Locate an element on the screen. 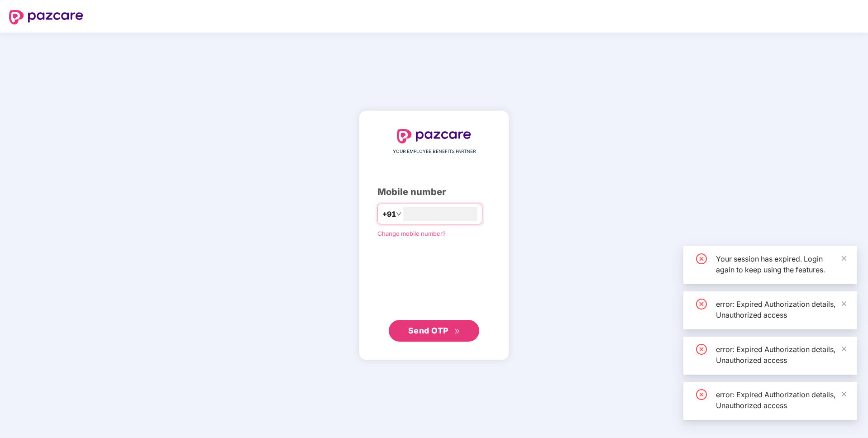 This screenshot has width=868, height=438. span: YOUR EMPLOYEE BENEFITS PARTNER is located at coordinates (434, 151).